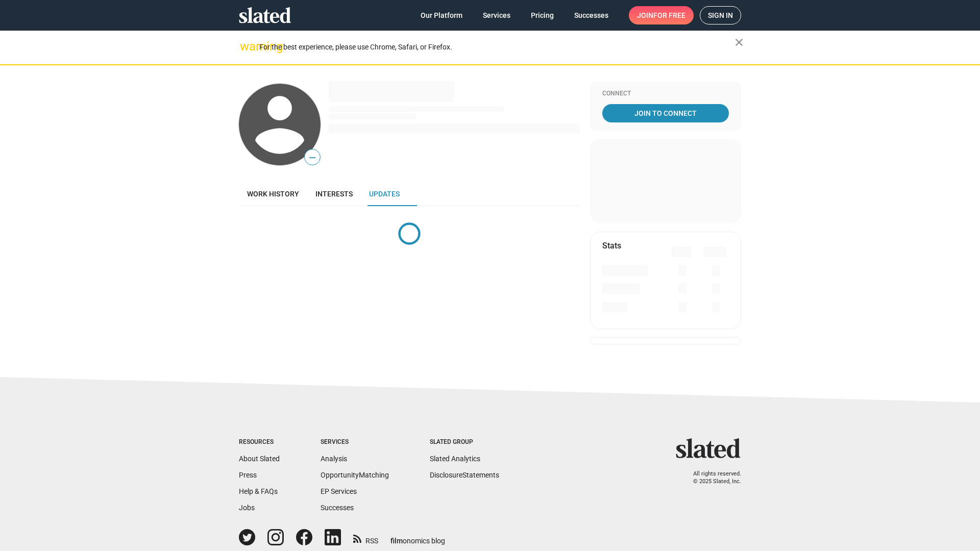  What do you see at coordinates (454, 459) in the screenshot?
I see `a: Slated Analytics` at bounding box center [454, 459].